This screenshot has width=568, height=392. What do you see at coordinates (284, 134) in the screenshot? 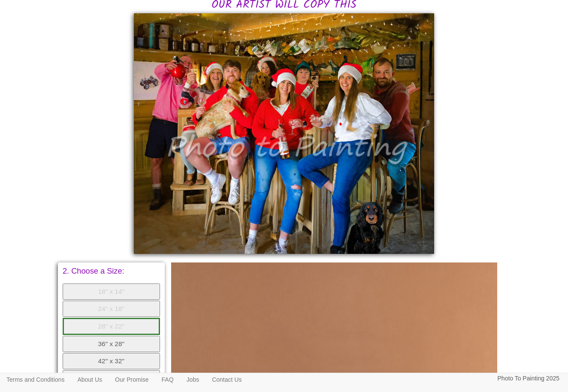
I see `img: Jackie, please would you:` at bounding box center [284, 134].